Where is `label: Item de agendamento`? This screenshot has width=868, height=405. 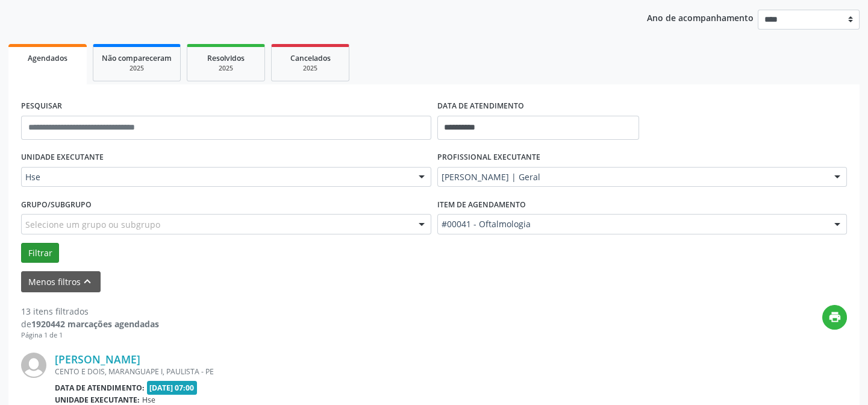
label: Item de agendamento is located at coordinates (481, 204).